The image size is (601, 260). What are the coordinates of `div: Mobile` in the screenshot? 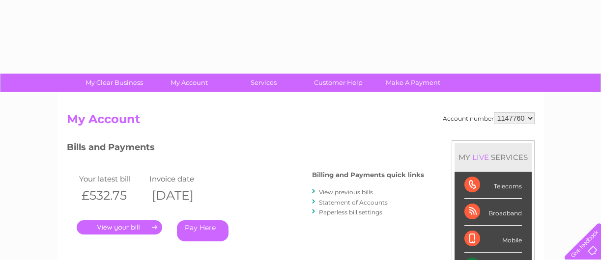 It's located at (493, 239).